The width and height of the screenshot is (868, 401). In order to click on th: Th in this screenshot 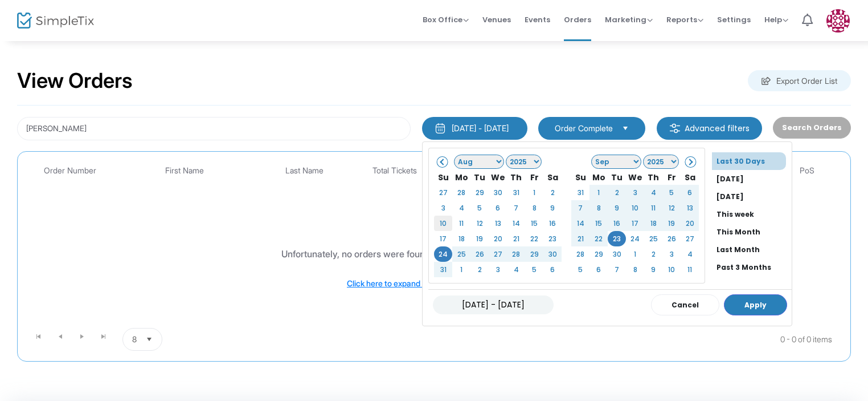, I will do `click(516, 176)`.